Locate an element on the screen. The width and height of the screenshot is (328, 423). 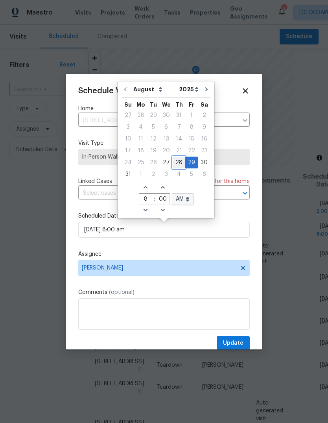
div: 17 is located at coordinates (128, 151).